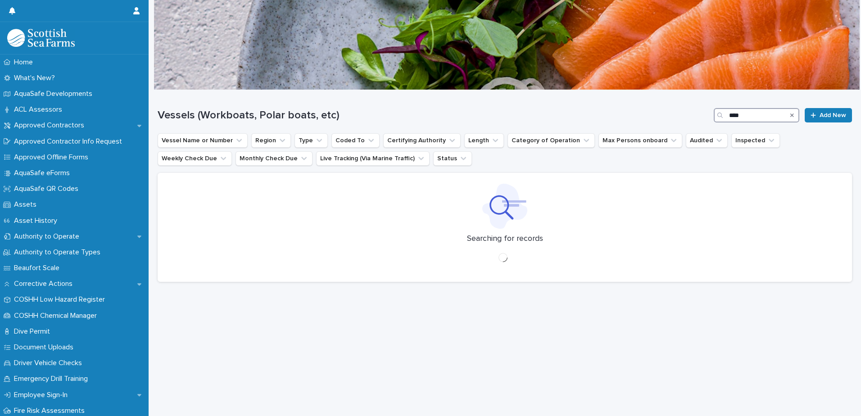 This screenshot has width=861, height=416. I want to click on p: AquaSafe QR Codes, so click(48, 189).